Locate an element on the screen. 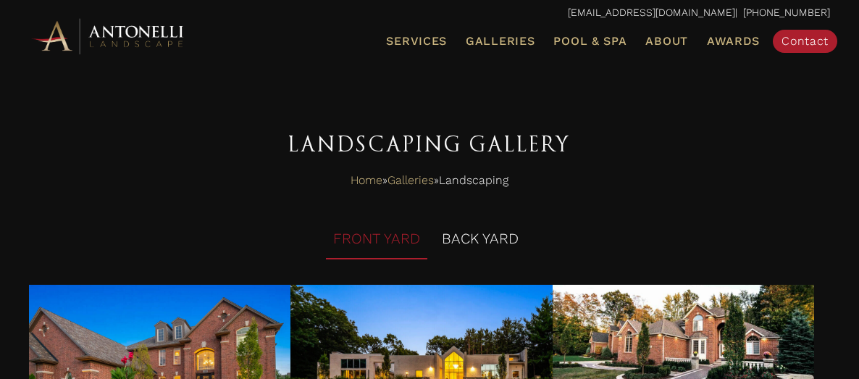  span: Services is located at coordinates (417, 41).